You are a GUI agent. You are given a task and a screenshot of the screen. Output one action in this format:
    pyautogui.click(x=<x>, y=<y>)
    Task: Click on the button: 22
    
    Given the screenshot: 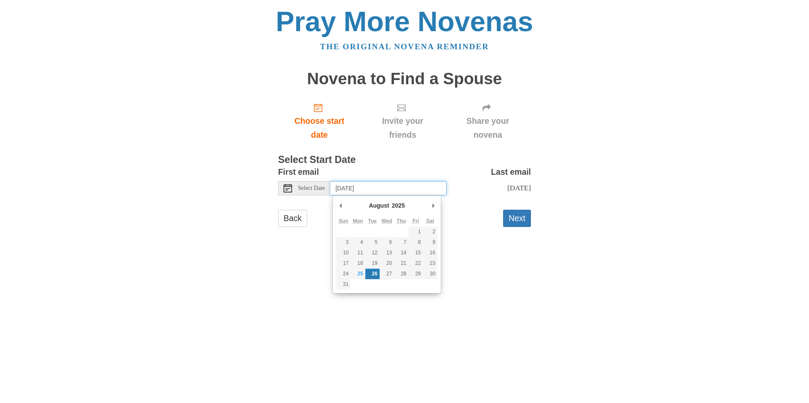 What is the action you would take?
    pyautogui.click(x=416, y=263)
    